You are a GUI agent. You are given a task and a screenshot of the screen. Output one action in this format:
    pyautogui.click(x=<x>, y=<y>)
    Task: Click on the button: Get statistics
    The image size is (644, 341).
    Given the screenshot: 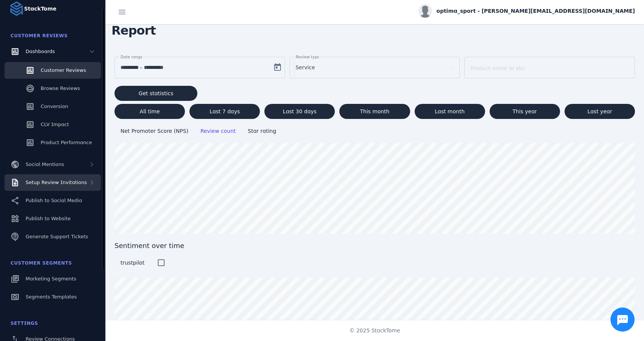 What is the action you would take?
    pyautogui.click(x=156, y=93)
    